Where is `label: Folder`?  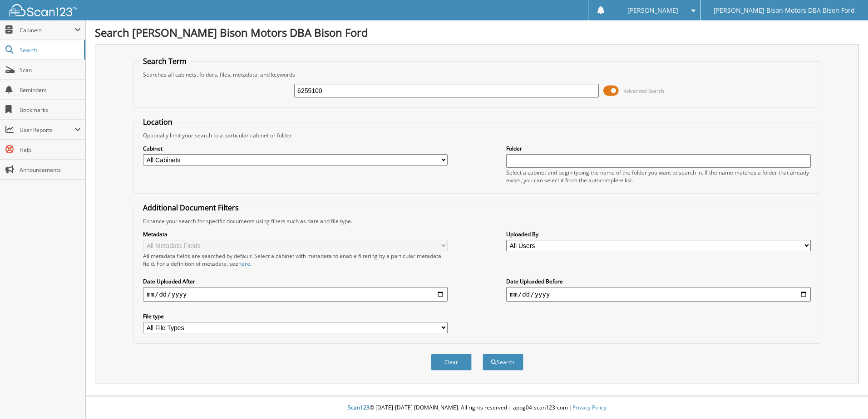
label: Folder is located at coordinates (658, 148).